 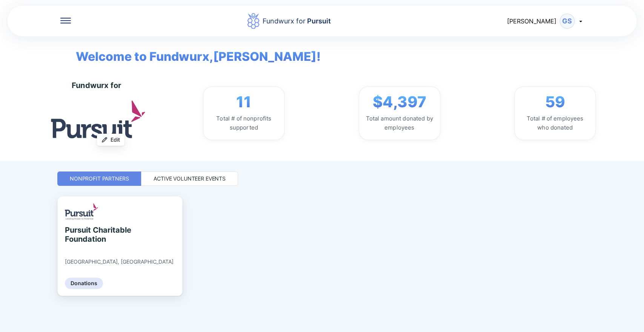 I want to click on span: 11, so click(x=244, y=102).